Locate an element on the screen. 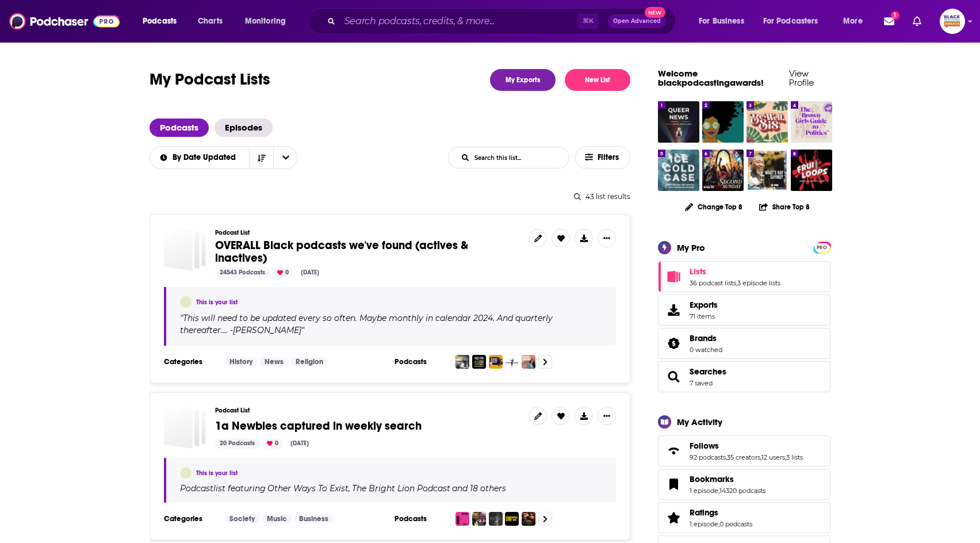  a: 92 podcasts is located at coordinates (707, 457).